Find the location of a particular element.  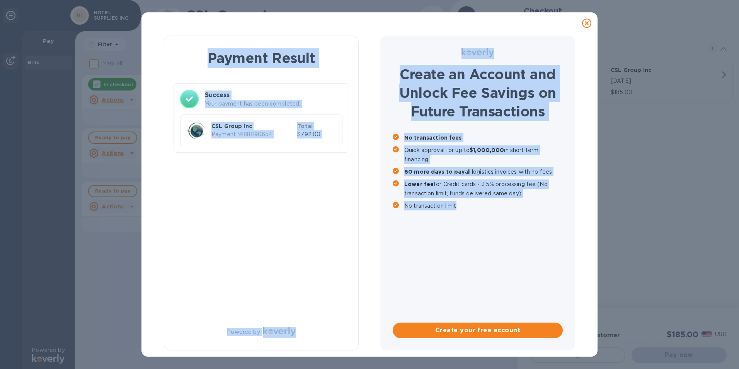

p: for Credit cards - 3.5% processing fee (No transaction limit, funds delivered same day) is located at coordinates (484, 189).